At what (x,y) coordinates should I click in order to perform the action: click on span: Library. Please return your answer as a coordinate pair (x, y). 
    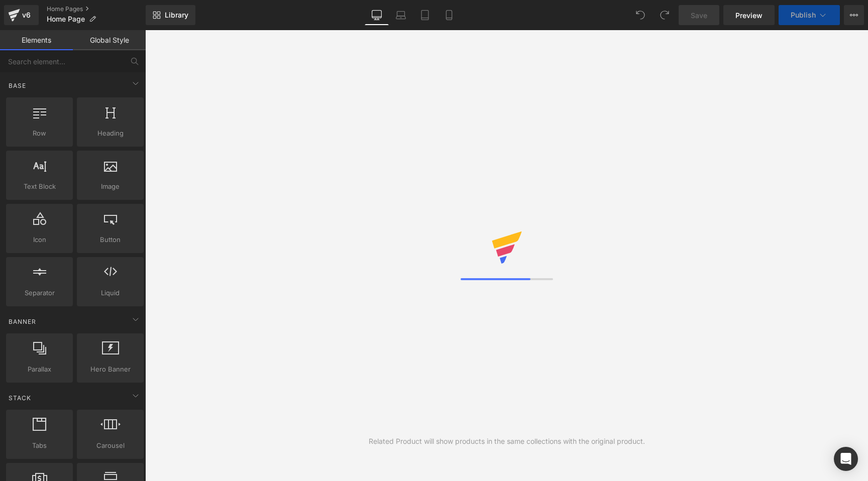
    Looking at the image, I should click on (177, 15).